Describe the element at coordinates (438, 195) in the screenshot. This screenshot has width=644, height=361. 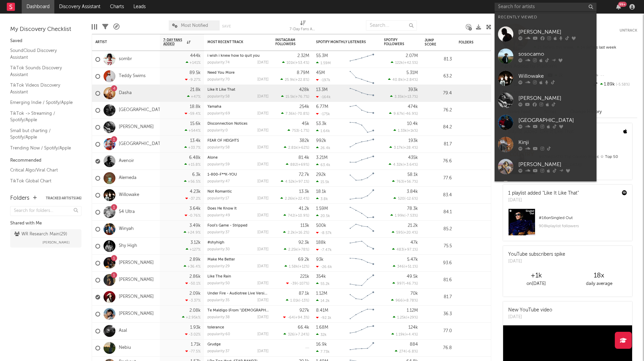
I see `div: 83.4` at that location.